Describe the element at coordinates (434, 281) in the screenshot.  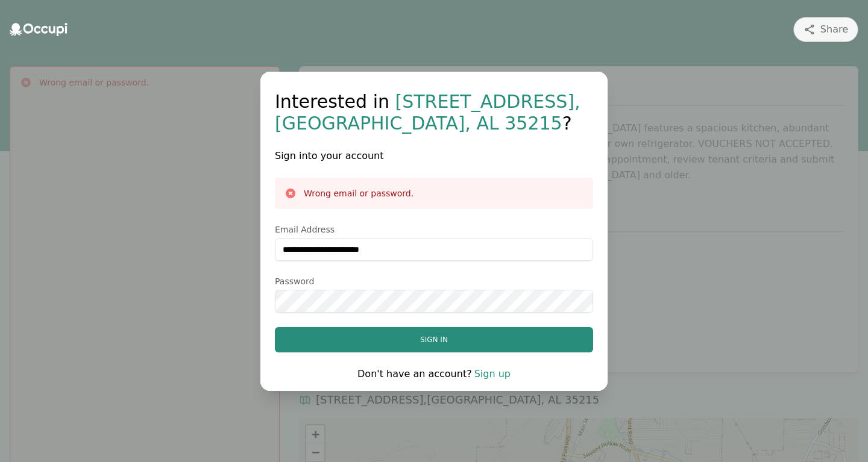
I see `label: Password` at that location.